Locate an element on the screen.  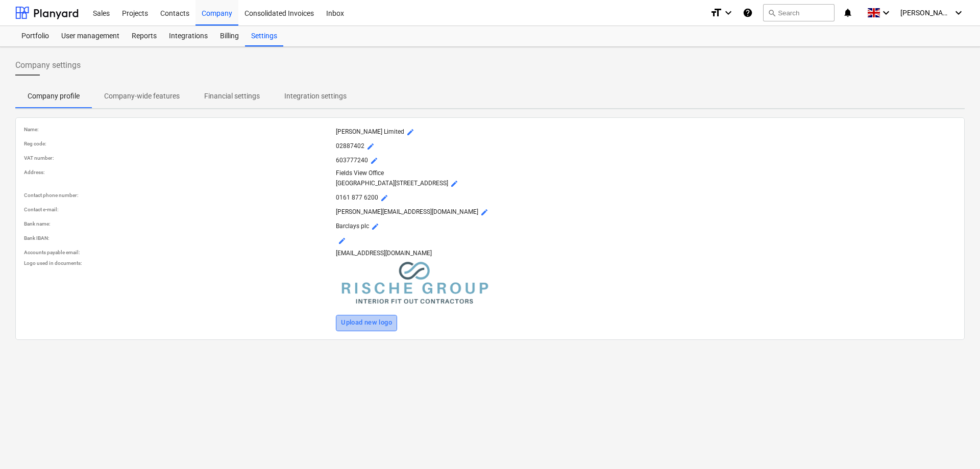
p: Logo used in documents : is located at coordinates (177, 263).